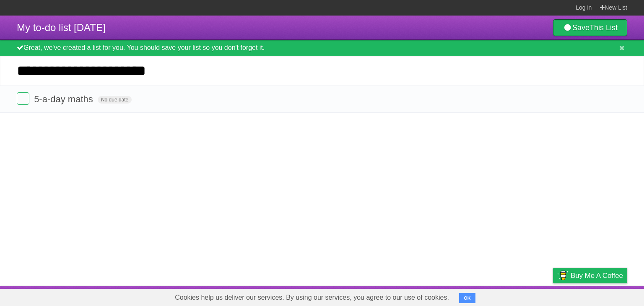 This screenshot has height=306, width=644. What do you see at coordinates (451, 296) in the screenshot?
I see `a: About` at bounding box center [451, 296].